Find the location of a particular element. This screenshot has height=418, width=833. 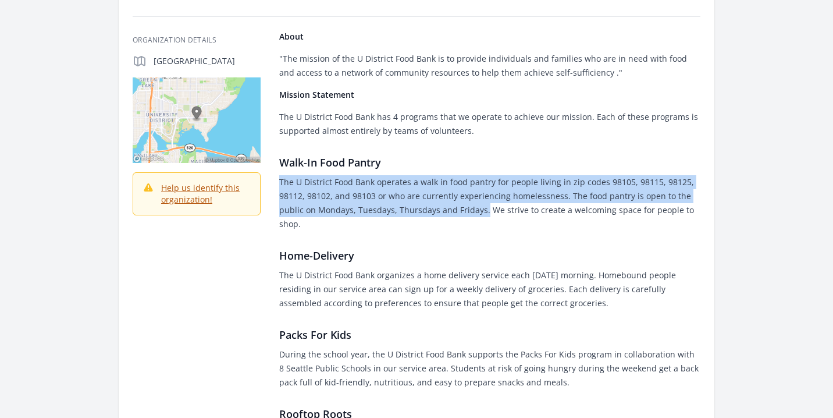

p: The U District Food Bank has 4 programs that we operate to achieve our mission. Each of these pro... is located at coordinates (490, 124).